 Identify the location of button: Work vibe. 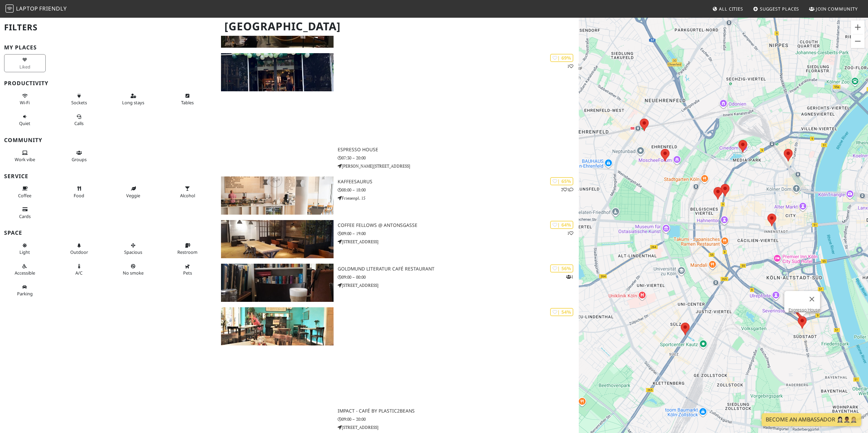
(25, 156).